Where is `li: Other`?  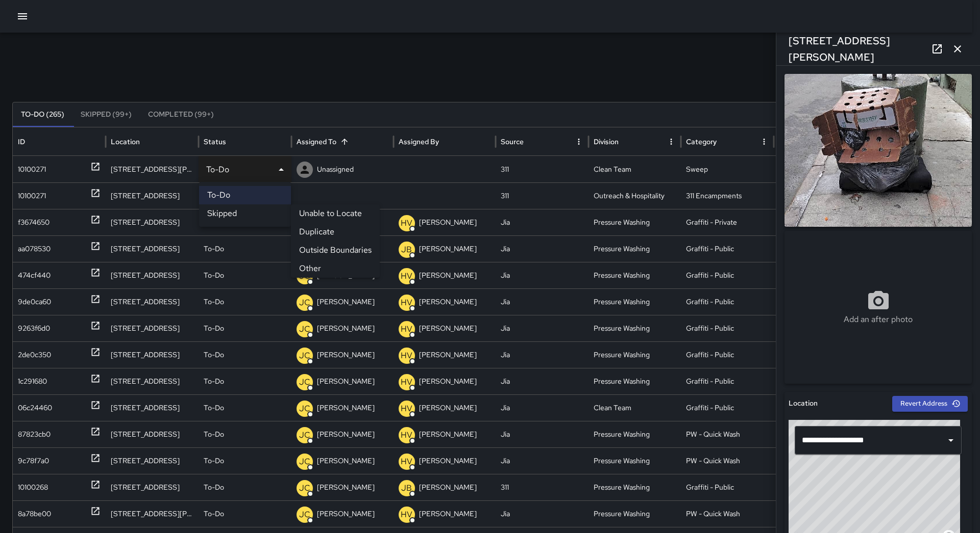 li: Other is located at coordinates (335, 269).